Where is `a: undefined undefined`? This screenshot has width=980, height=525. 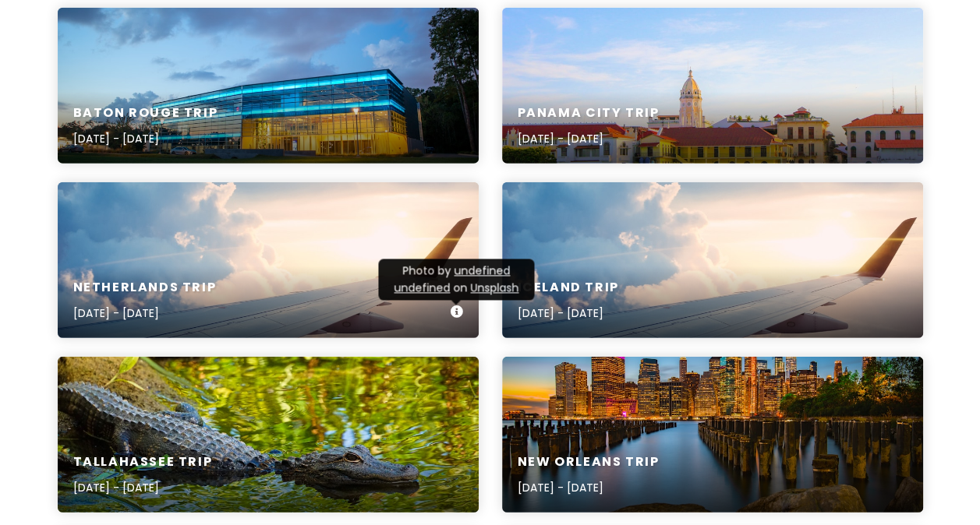
a: undefined undefined is located at coordinates (451, 279).